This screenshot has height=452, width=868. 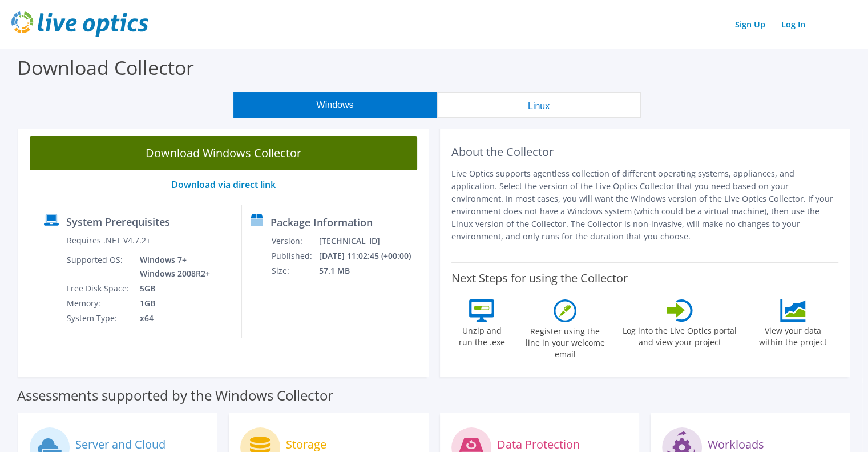 I want to click on button: Linux, so click(x=539, y=104).